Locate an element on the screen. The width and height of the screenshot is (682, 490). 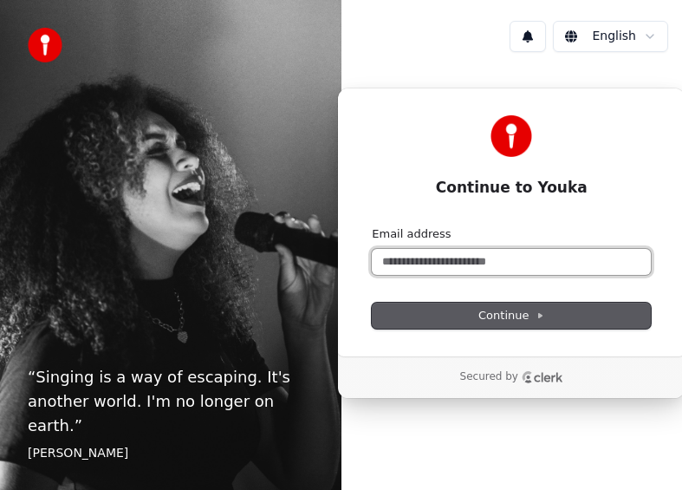
p: Secured by is located at coordinates (489, 377).